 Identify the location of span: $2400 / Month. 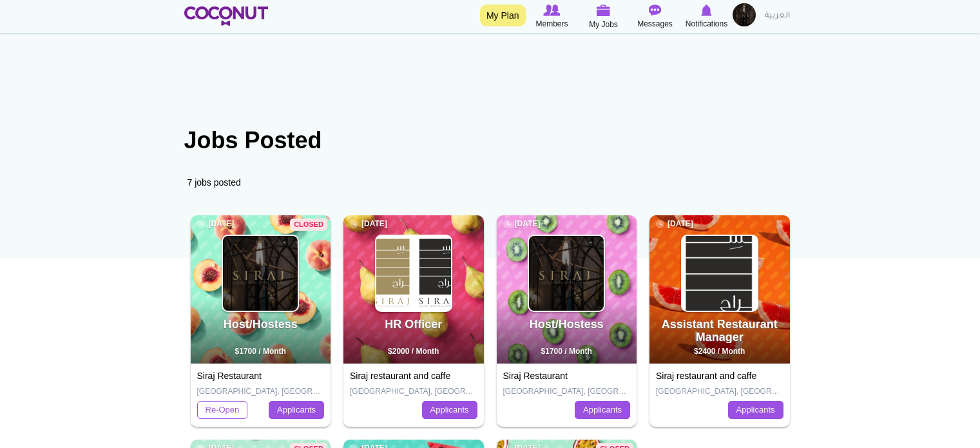
(719, 351).